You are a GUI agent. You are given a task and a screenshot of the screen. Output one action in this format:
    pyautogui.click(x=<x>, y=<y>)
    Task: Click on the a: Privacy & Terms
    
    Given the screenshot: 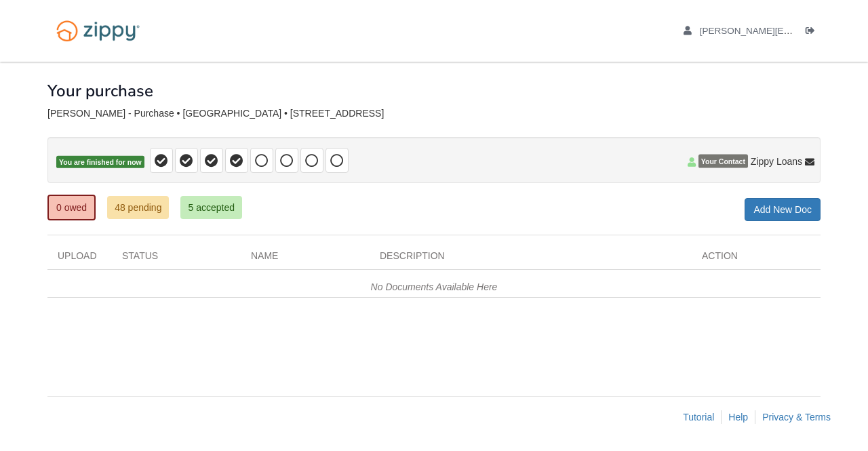 What is the action you would take?
    pyautogui.click(x=796, y=417)
    